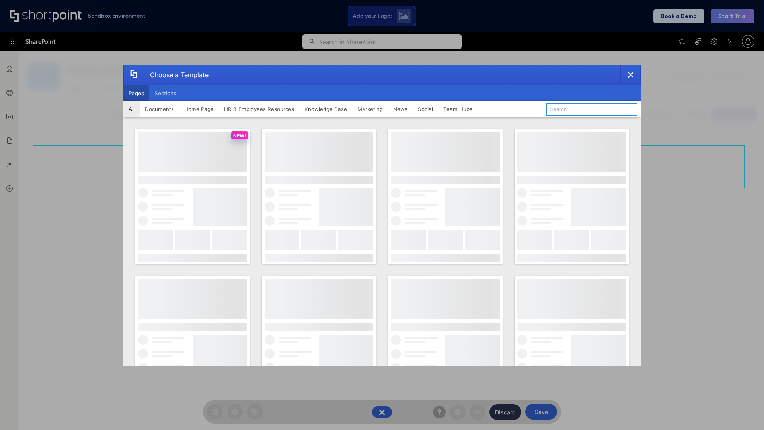 The width and height of the screenshot is (764, 430). I want to click on p: NEW!, so click(240, 135).